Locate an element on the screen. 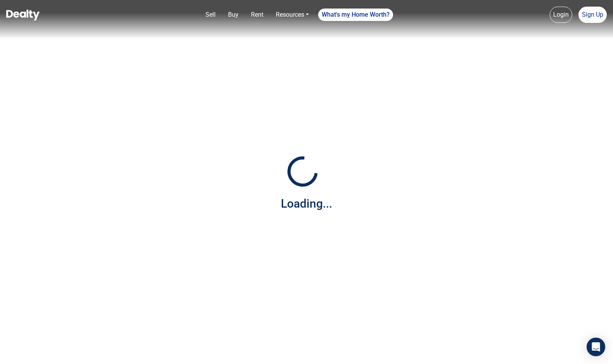 The width and height of the screenshot is (613, 364). a: What's my Home Worth? is located at coordinates (355, 15).